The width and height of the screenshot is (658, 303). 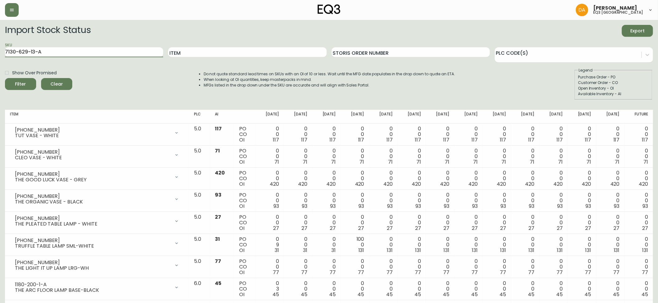 I want to click on li: When looking at OI quantities, keep masterpacks in mind., so click(x=330, y=80).